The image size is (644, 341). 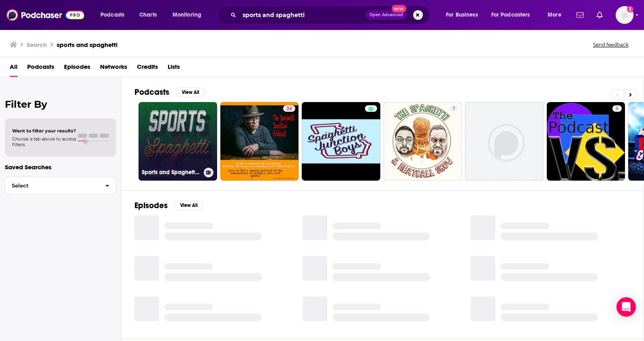 What do you see at coordinates (289, 109) in the screenshot?
I see `span: 34` at bounding box center [289, 109].